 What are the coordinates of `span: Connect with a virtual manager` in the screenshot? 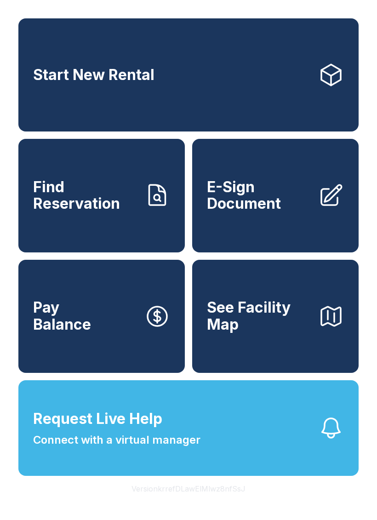 It's located at (117, 440).